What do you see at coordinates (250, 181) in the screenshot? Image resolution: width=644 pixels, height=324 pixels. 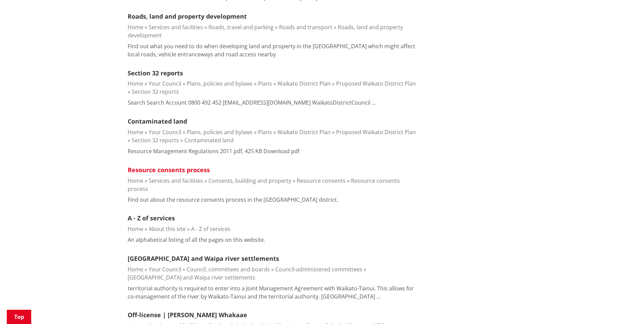 I see `a: Consents, building and property` at bounding box center [250, 181].